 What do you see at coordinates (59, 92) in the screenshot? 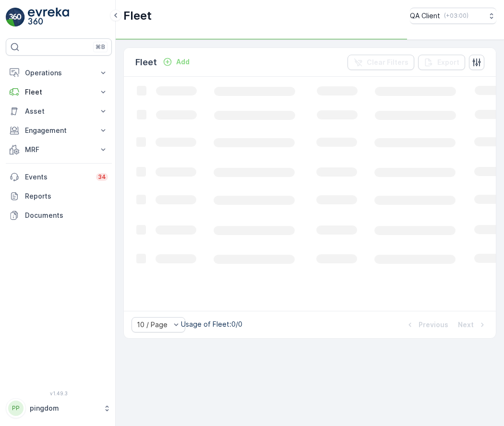
I see `button: Fleet` at bounding box center [59, 92].